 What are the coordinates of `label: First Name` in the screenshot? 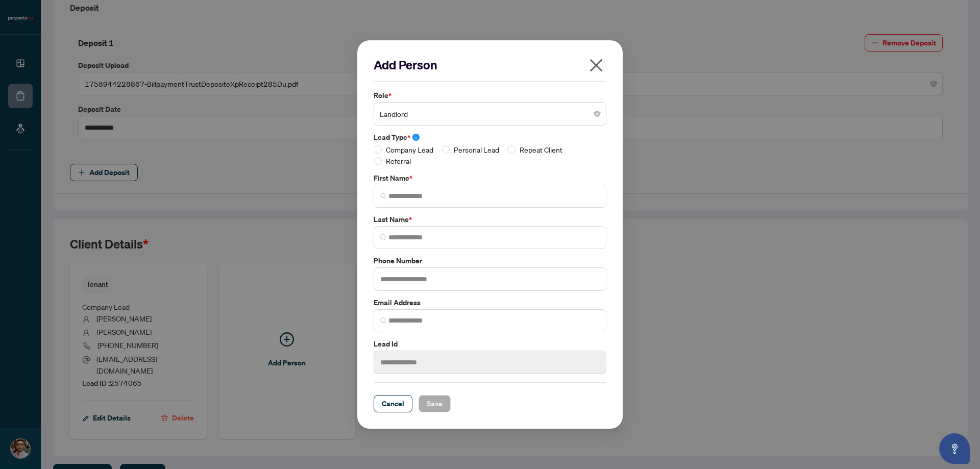 It's located at (490, 178).